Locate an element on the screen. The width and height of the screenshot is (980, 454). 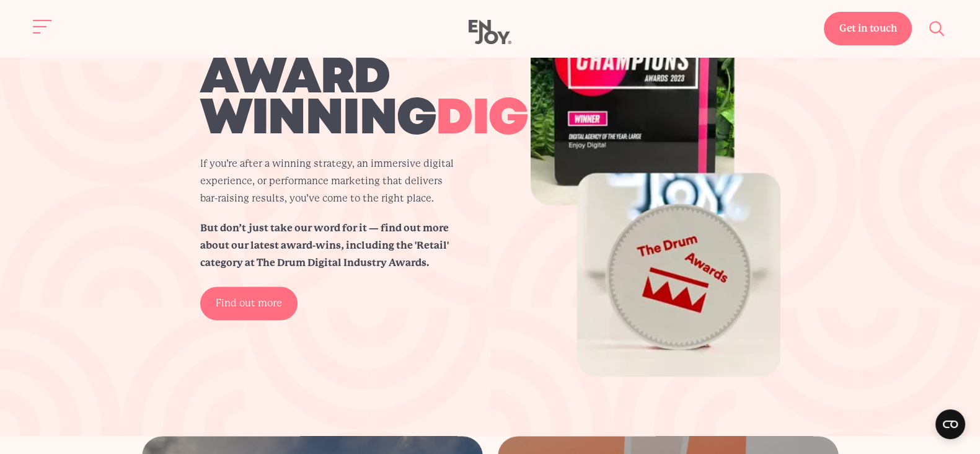
button: Open CMP widget is located at coordinates (950, 424).